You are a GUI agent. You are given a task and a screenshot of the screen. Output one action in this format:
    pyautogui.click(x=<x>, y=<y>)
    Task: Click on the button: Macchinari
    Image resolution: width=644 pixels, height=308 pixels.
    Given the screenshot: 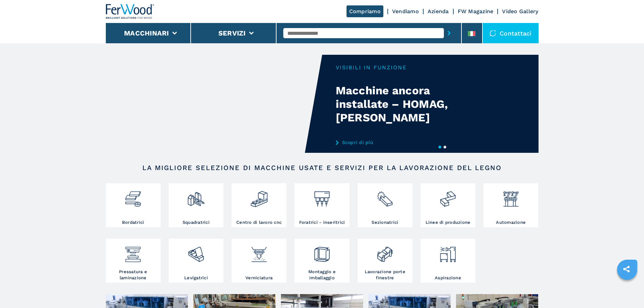 What is the action you would take?
    pyautogui.click(x=146, y=33)
    